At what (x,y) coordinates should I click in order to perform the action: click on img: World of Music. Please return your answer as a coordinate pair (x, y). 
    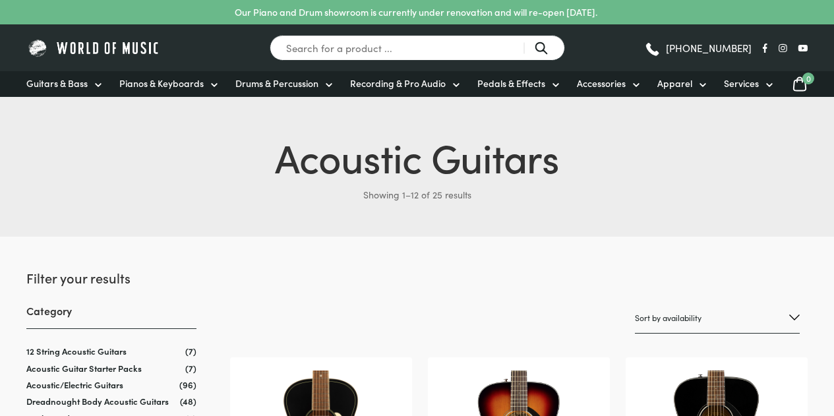
    Looking at the image, I should click on (94, 47).